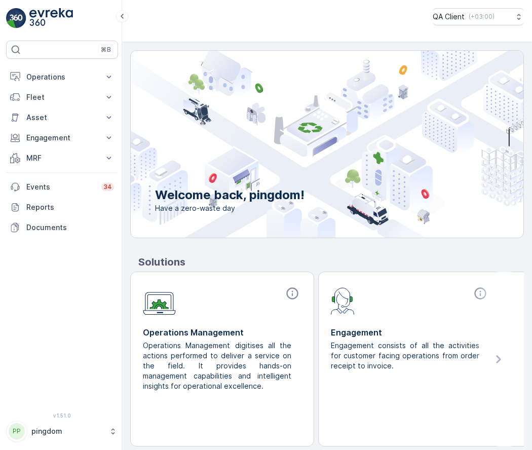 Image resolution: width=532 pixels, height=450 pixels. Describe the element at coordinates (222, 332) in the screenshot. I see `p: Operations Management` at that location.